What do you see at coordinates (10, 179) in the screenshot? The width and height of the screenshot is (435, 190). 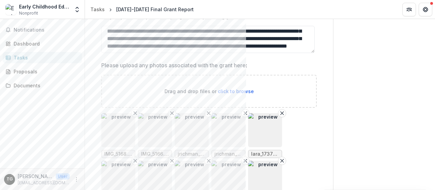 I see `div: Tricia Ginis` at bounding box center [10, 179].